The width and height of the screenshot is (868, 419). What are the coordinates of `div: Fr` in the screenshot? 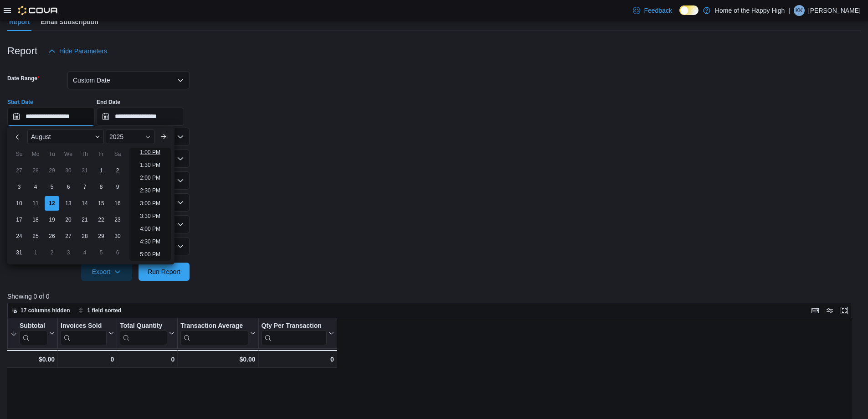 It's located at (101, 154).